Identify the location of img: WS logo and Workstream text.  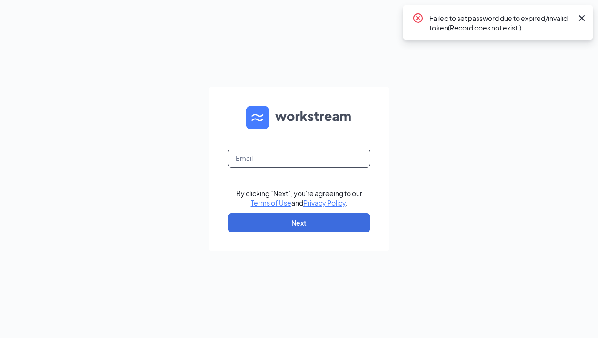
(299, 118).